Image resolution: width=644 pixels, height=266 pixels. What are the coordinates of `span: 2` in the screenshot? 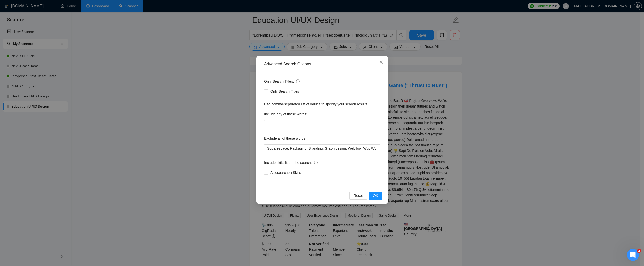 It's located at (639, 251).